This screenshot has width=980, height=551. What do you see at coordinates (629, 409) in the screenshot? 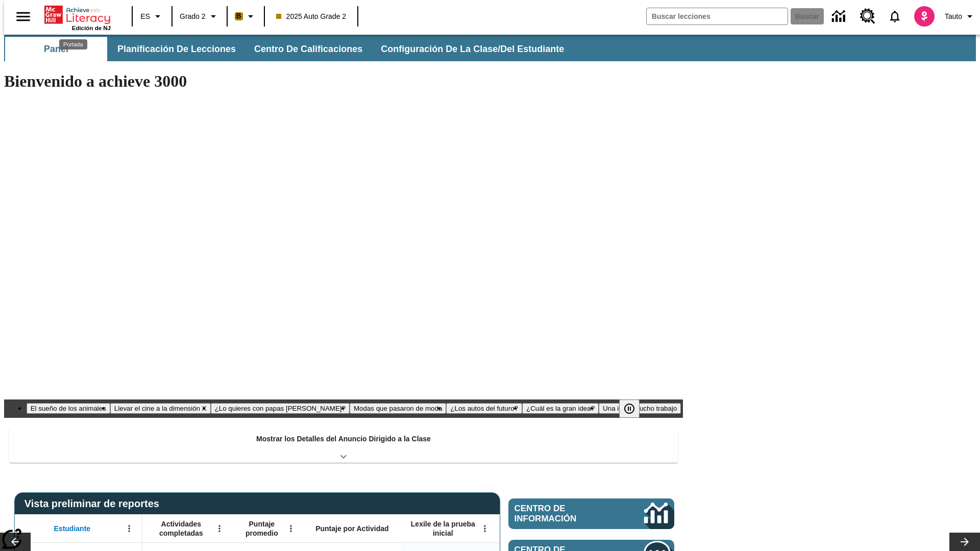
I see `button: Pausar` at bounding box center [629, 409].